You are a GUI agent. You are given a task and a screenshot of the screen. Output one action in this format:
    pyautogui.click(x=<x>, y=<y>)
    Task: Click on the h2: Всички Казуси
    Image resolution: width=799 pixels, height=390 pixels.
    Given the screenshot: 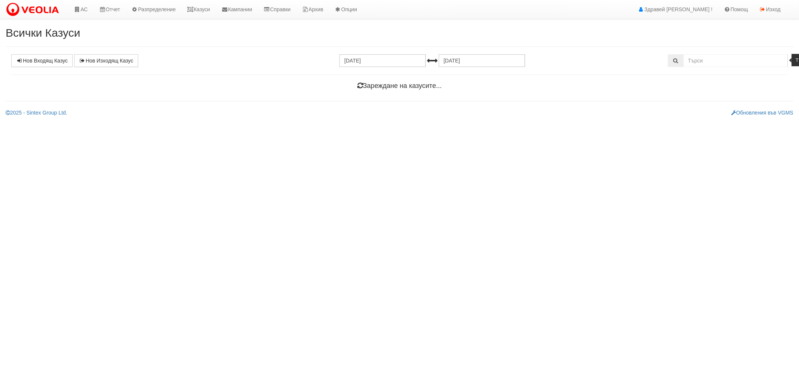 What is the action you would take?
    pyautogui.click(x=399, y=33)
    